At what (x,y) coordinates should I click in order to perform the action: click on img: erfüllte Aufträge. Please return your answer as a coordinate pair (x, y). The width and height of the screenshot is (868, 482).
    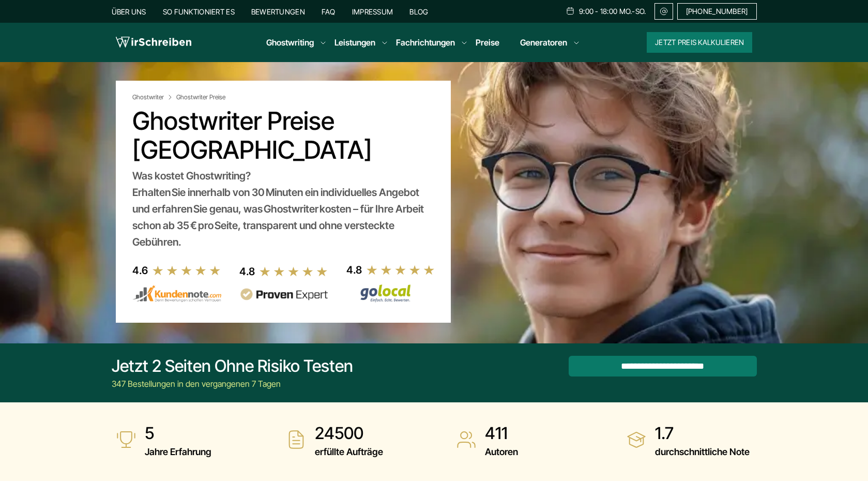
    Looking at the image, I should click on (297, 440).